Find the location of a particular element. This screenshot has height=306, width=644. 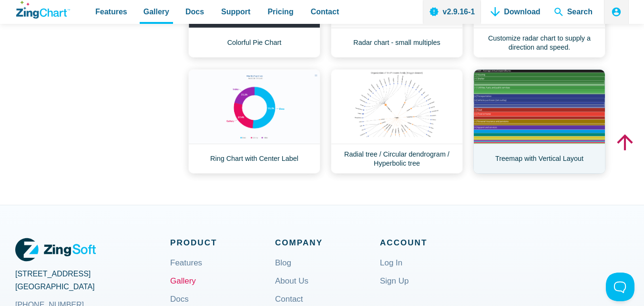

span: Support is located at coordinates (236, 11).